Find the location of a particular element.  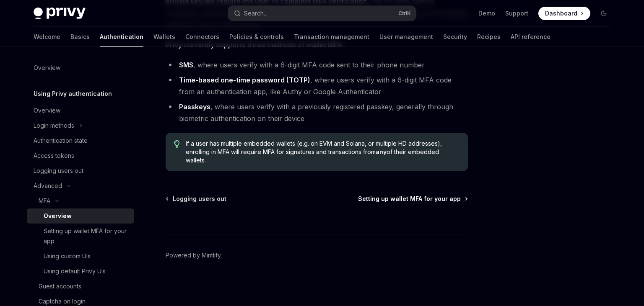

a: Authentication is located at coordinates (121, 37).